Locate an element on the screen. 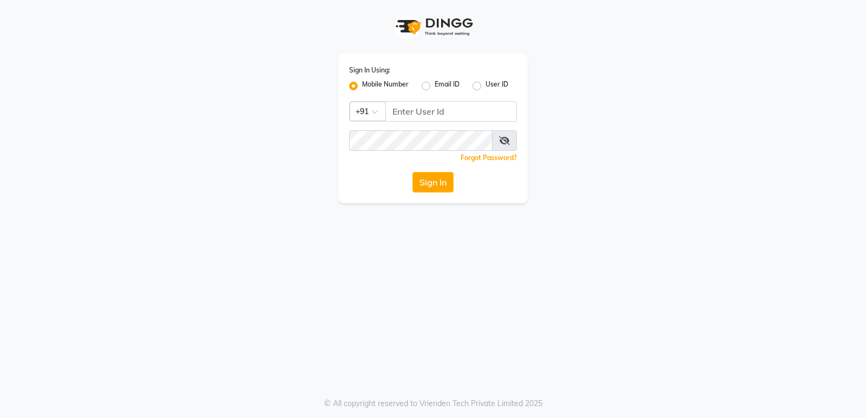  label: User ID is located at coordinates (497, 86).